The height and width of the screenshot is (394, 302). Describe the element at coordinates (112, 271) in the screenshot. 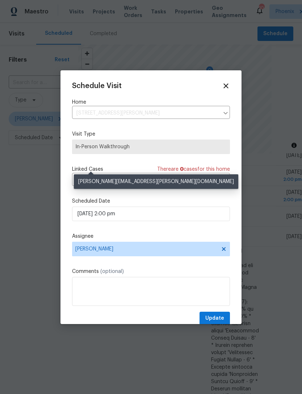

I see `span: (optional)` at that location.